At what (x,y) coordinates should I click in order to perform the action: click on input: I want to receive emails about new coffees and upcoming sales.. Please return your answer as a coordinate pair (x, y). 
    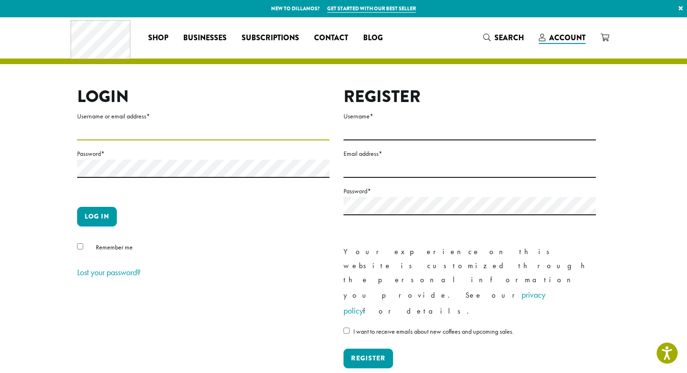
    Looking at the image, I should click on (346, 330).